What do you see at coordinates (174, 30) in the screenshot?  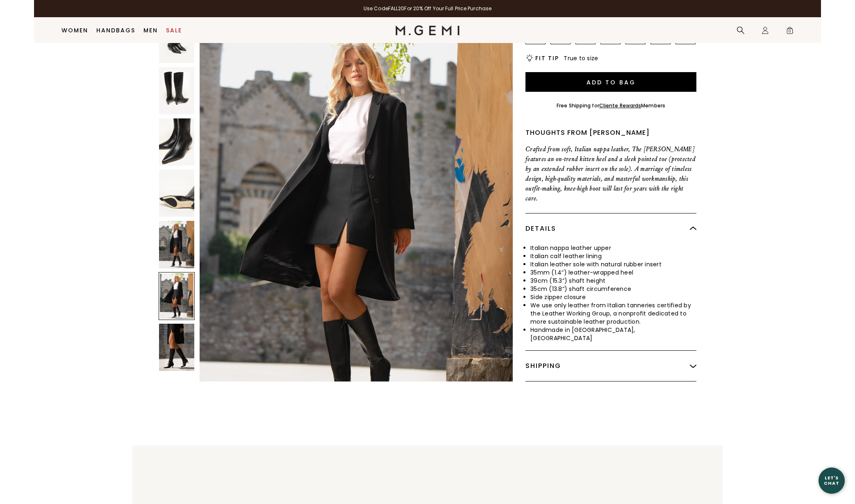 I see `a: Sale` at bounding box center [174, 30].